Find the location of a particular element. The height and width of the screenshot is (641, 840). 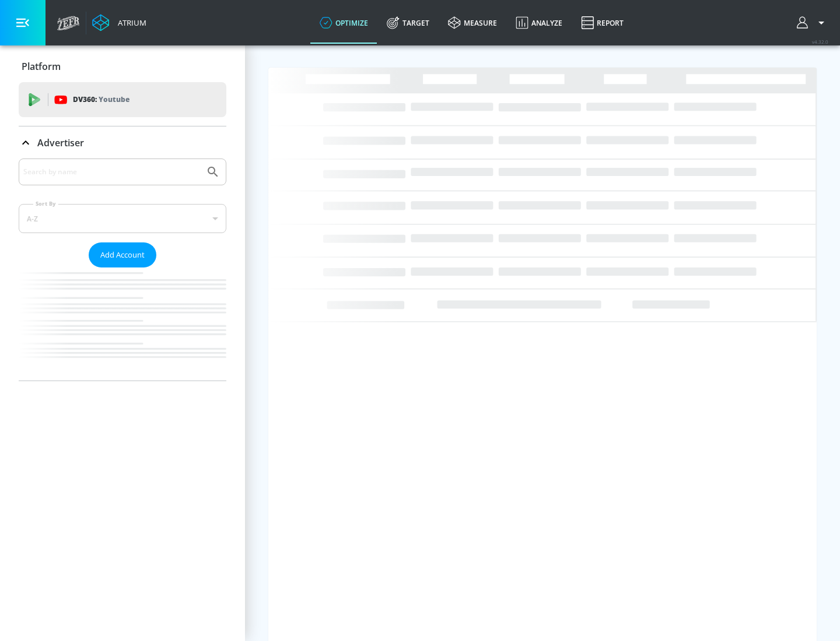

span: Add Account is located at coordinates (123, 255).